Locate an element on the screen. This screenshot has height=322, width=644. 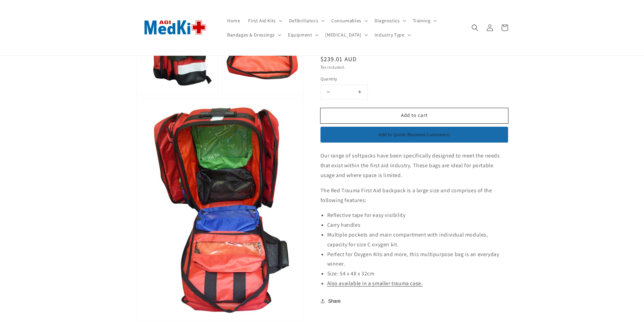
li: Carry handles is located at coordinates (417, 225).